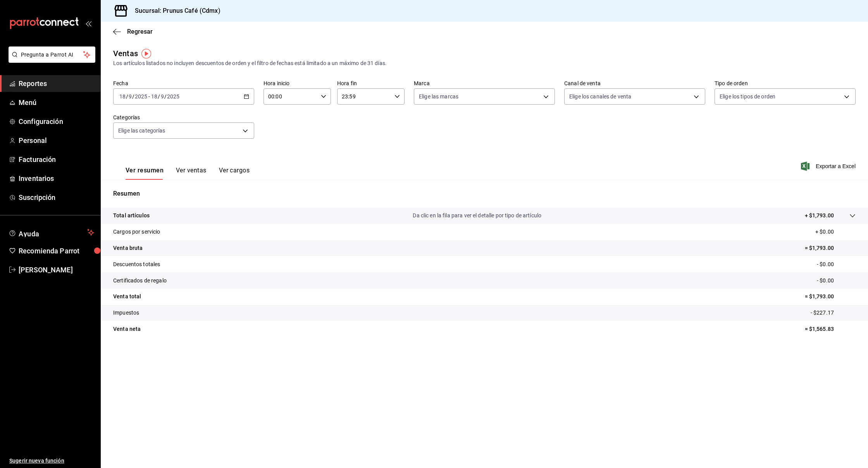 This screenshot has height=468, width=868. What do you see at coordinates (146, 54) in the screenshot?
I see `img: Tooltip marker` at bounding box center [146, 54].